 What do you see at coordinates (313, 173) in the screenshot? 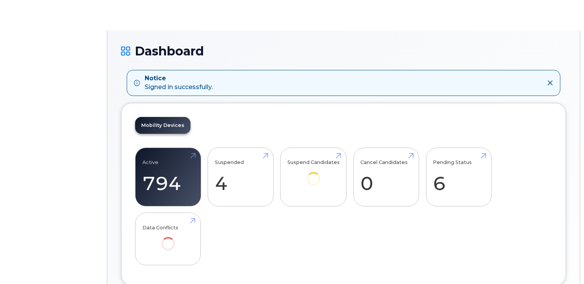
I see `a: Suspend Candidates` at bounding box center [313, 173].